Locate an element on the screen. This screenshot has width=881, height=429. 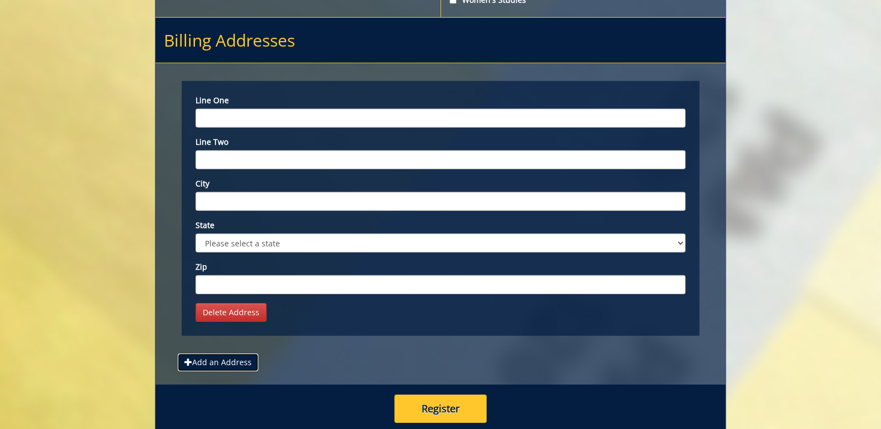
a: Delete Address is located at coordinates (231, 313).